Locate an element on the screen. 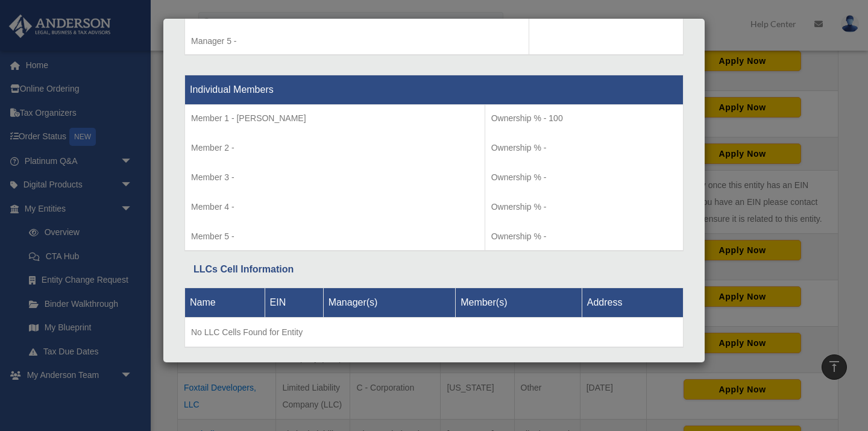 Image resolution: width=868 pixels, height=431 pixels. th: Member(s) is located at coordinates (519, 302).